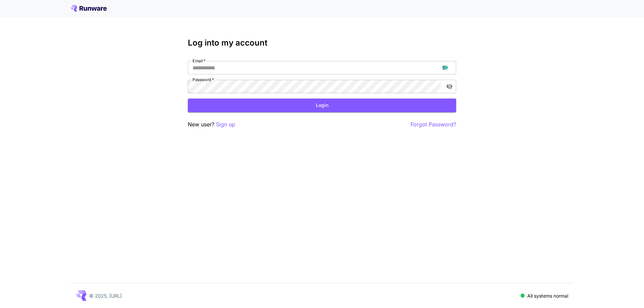  What do you see at coordinates (548, 296) in the screenshot?
I see `p: All systems normal` at bounding box center [548, 296].